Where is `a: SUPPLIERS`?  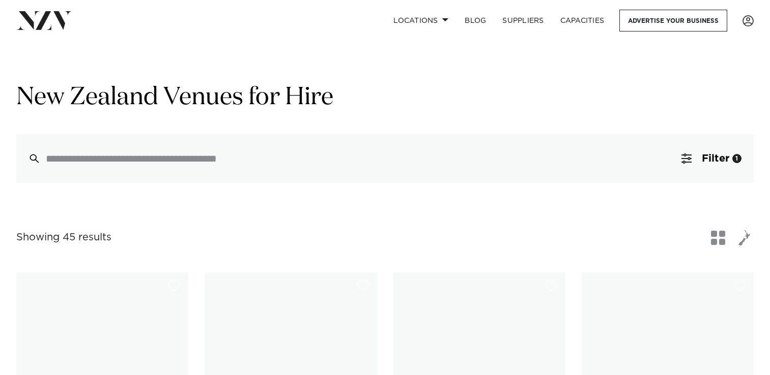
a: SUPPLIERS is located at coordinates (523, 20).